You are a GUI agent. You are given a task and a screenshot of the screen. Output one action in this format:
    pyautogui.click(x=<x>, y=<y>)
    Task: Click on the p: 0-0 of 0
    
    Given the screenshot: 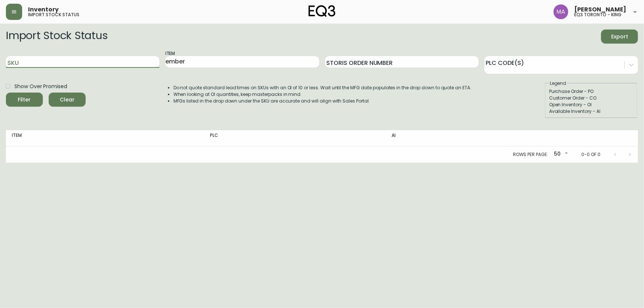 What is the action you would take?
    pyautogui.click(x=590, y=155)
    